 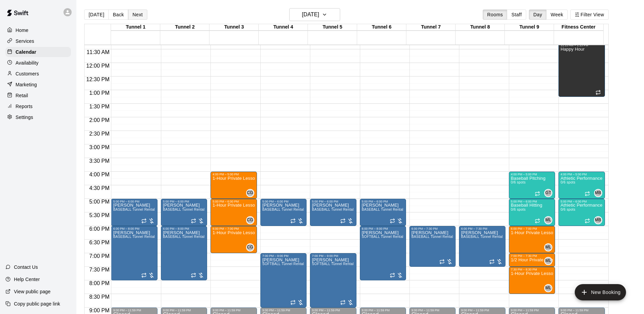 I want to click on div: 4:00 PM – 5:00 PM: 1-Hour Private Lesson, so click(x=234, y=185).